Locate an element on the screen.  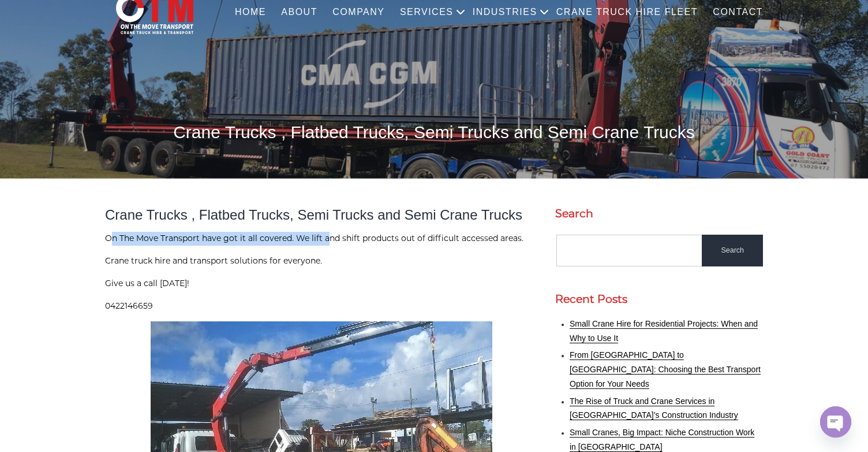
h1: Crane Trucks , Flatbed Trucks, Semi Trucks and Semi Crane Trucks is located at coordinates (434, 132).